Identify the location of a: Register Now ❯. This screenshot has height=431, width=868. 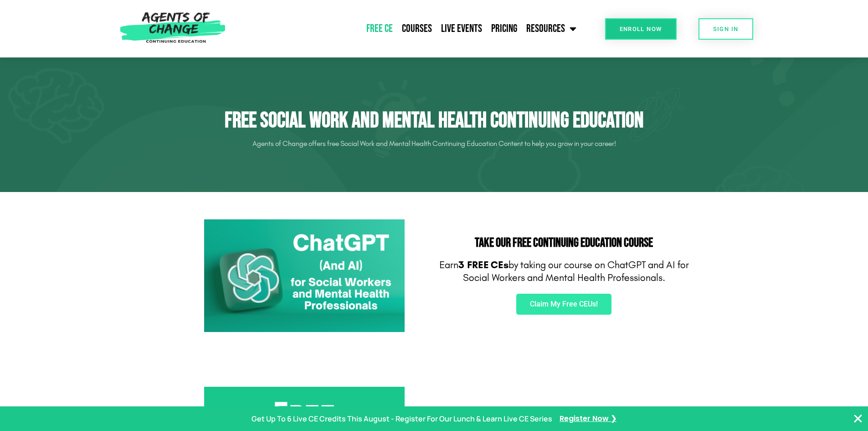
(588, 419).